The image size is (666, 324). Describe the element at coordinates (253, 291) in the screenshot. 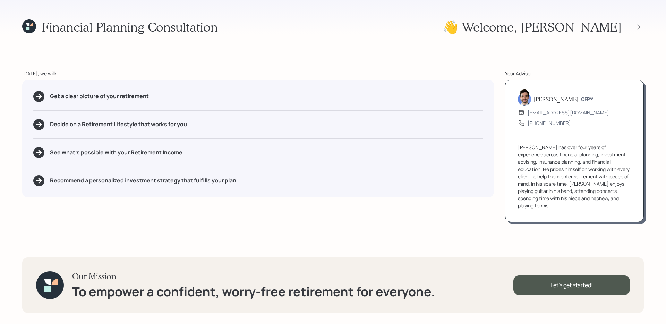

I see `h1: To empower a confident, worry-free retirement for everyone.` at that location.